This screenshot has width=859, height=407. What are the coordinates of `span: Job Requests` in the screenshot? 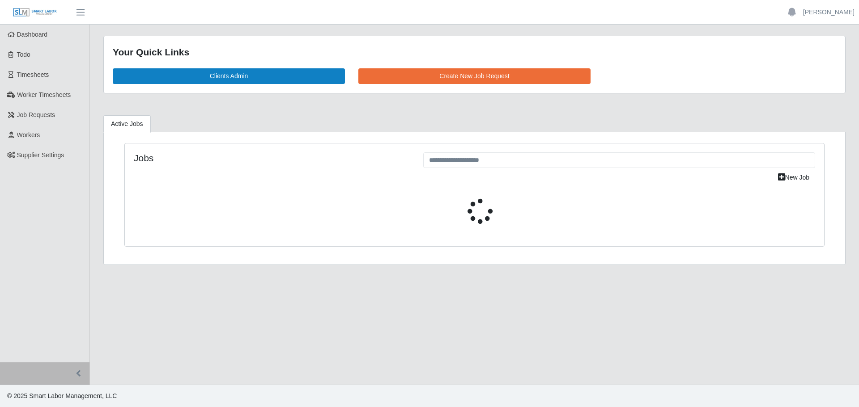 It's located at (36, 115).